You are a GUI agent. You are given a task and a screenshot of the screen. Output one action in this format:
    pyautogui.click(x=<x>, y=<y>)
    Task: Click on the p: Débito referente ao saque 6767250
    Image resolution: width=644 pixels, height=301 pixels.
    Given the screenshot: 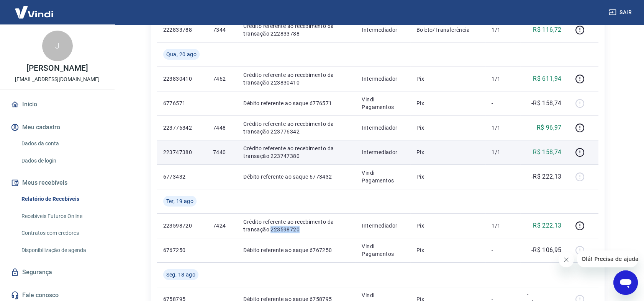 What is the action you would take?
    pyautogui.click(x=296, y=250)
    